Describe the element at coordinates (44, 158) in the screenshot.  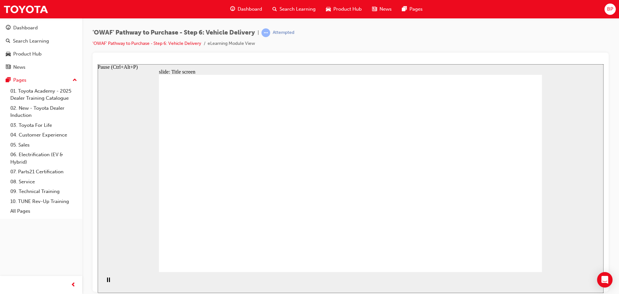
I see `a: 06. Electrification (EV & Hybrid)` at that location.